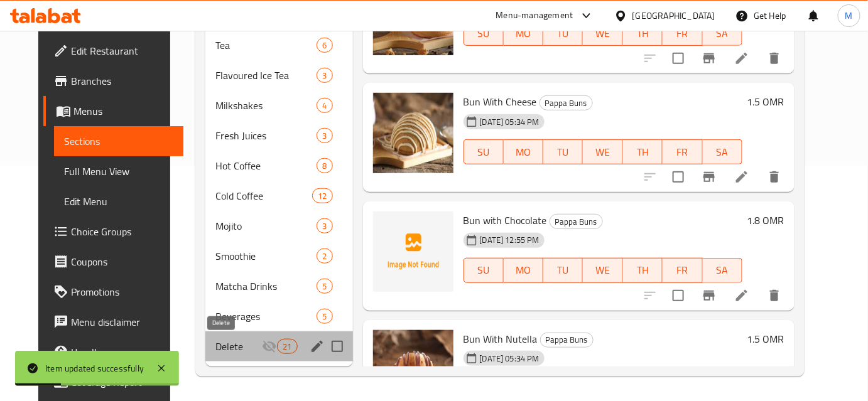  I want to click on span: 3, so click(324, 226).